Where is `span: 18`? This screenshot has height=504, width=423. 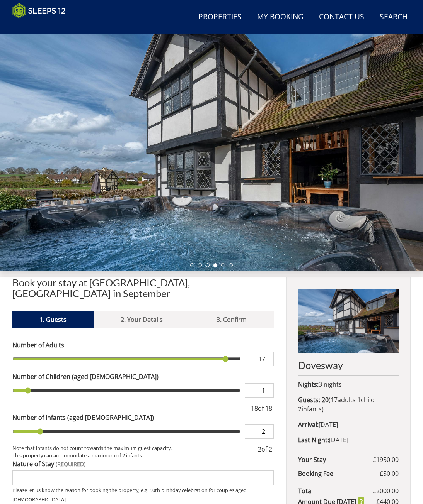
span: 18 is located at coordinates (254, 408).